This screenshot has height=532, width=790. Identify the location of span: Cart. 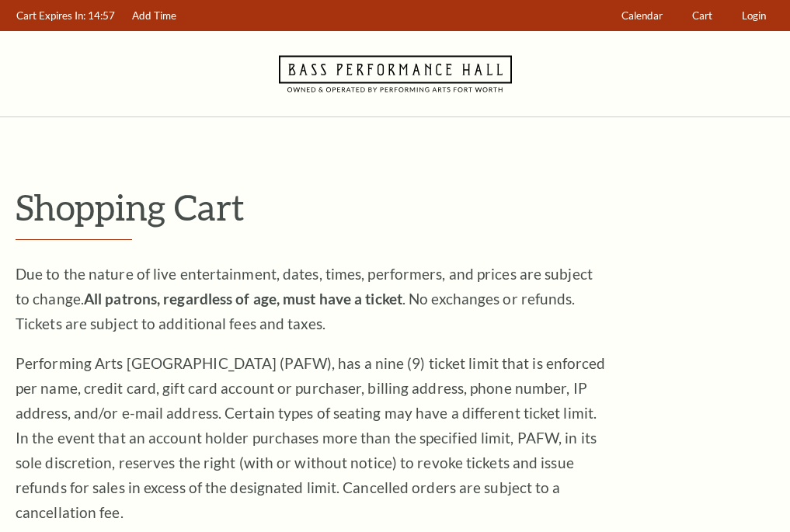
(703, 16).